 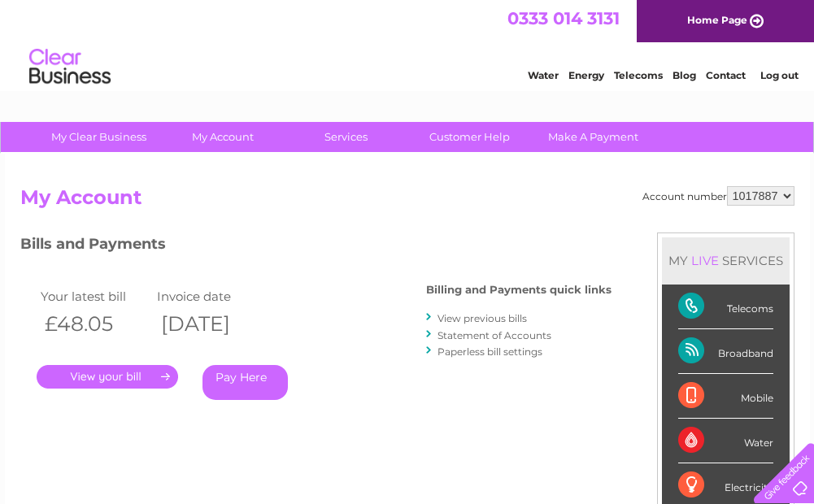 I want to click on div: Account number, so click(x=717, y=196).